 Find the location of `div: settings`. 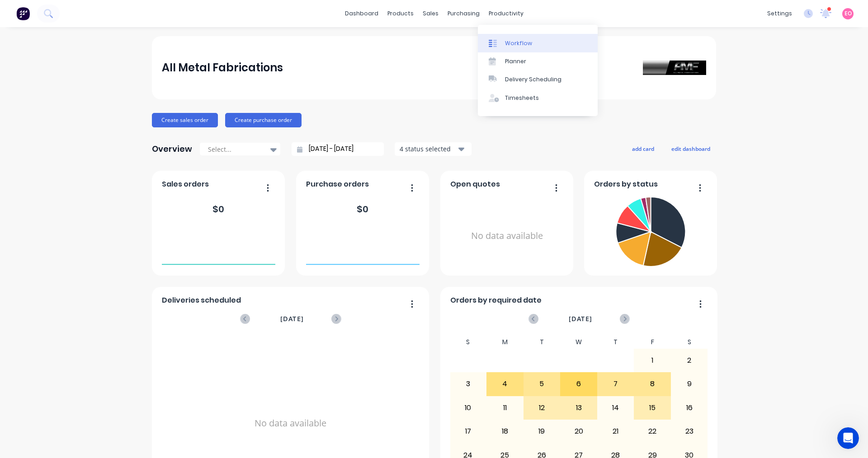

div: settings is located at coordinates (779, 14).